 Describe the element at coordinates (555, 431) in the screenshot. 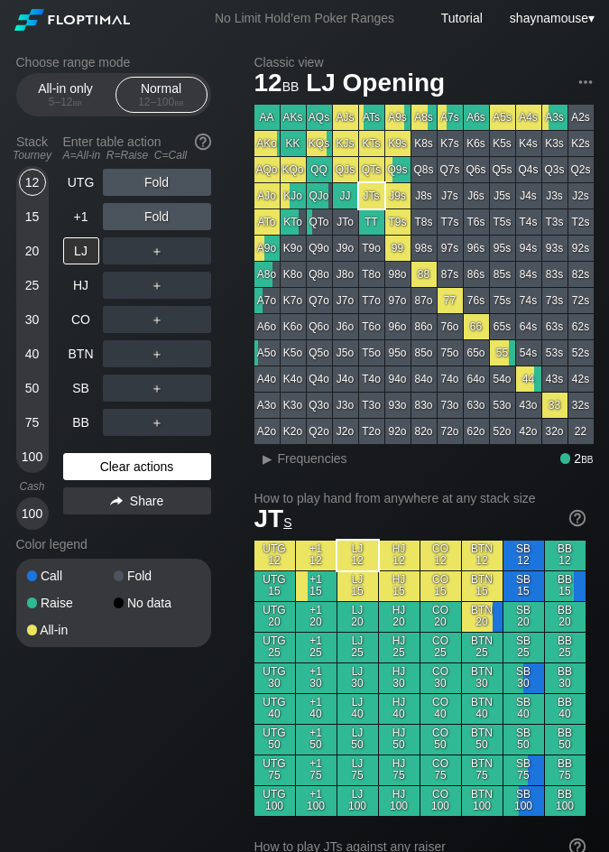

I see `div: 32o` at that location.